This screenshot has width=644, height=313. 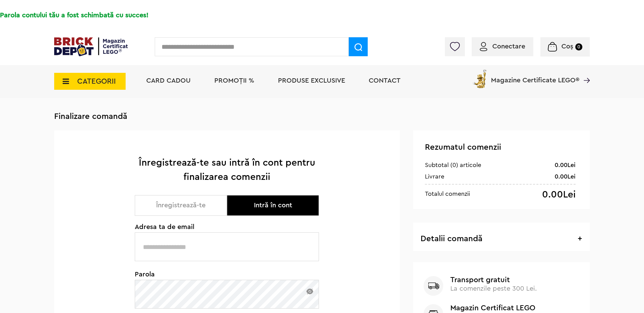 What do you see at coordinates (447, 194) in the screenshot?
I see `div: Totalul comenzii` at bounding box center [447, 194].